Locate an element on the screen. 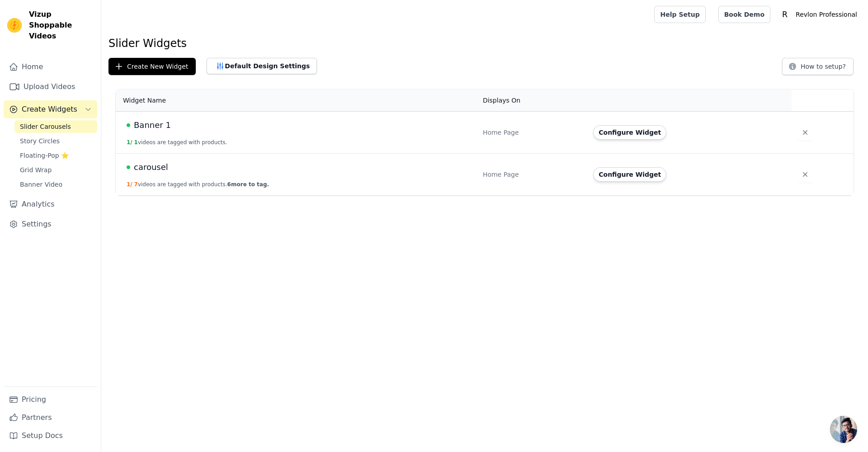 Image resolution: width=868 pixels, height=452 pixels. th: Displays On is located at coordinates (533, 101).